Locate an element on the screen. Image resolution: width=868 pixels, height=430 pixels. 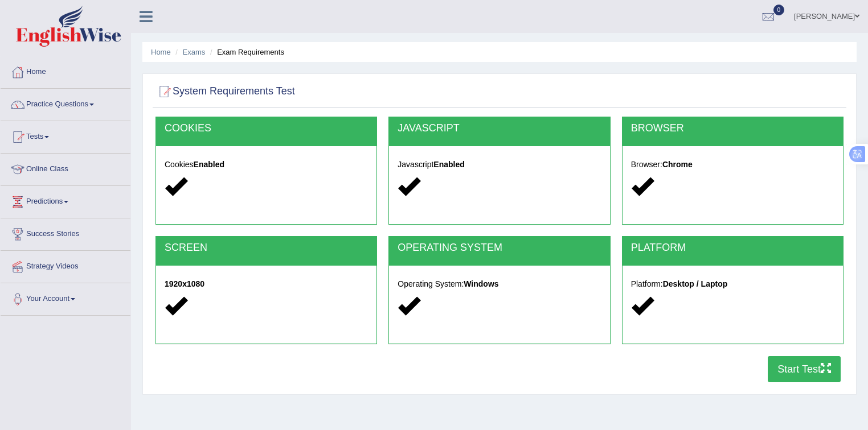
li: Exam Requirements is located at coordinates (245, 52).